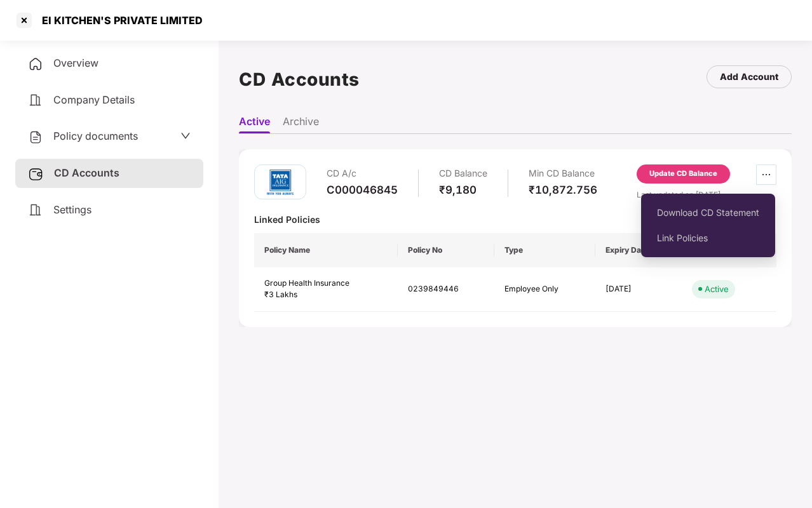 The image size is (812, 508). What do you see at coordinates (118, 20) in the screenshot?
I see `div: EI KITCHEN'S PRIVATE LIMITED` at bounding box center [118, 20].